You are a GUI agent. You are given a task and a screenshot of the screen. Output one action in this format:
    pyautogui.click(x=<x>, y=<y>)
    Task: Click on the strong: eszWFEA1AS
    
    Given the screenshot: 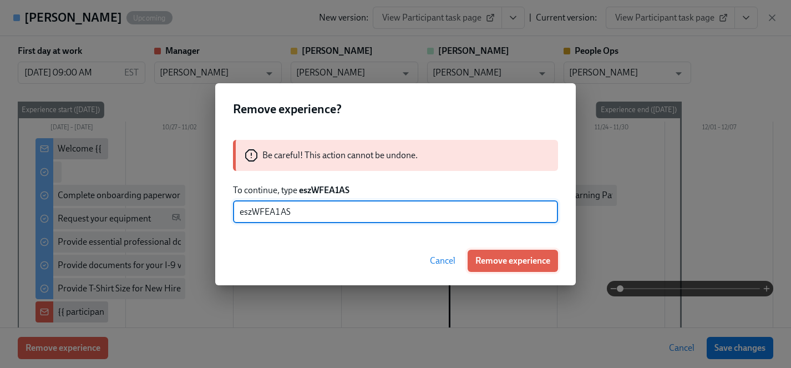 What is the action you would take?
    pyautogui.click(x=324, y=190)
    